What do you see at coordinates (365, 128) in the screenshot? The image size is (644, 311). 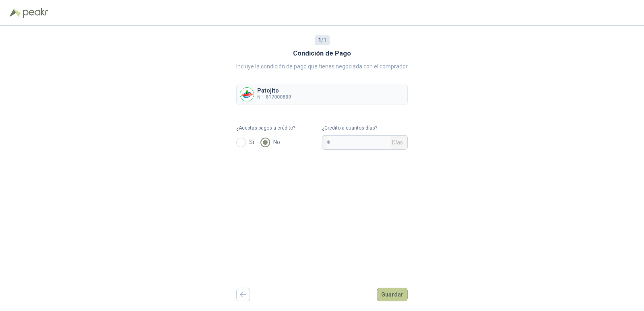 I see `label: ¿Crédito a cuantos días?` at bounding box center [365, 128].